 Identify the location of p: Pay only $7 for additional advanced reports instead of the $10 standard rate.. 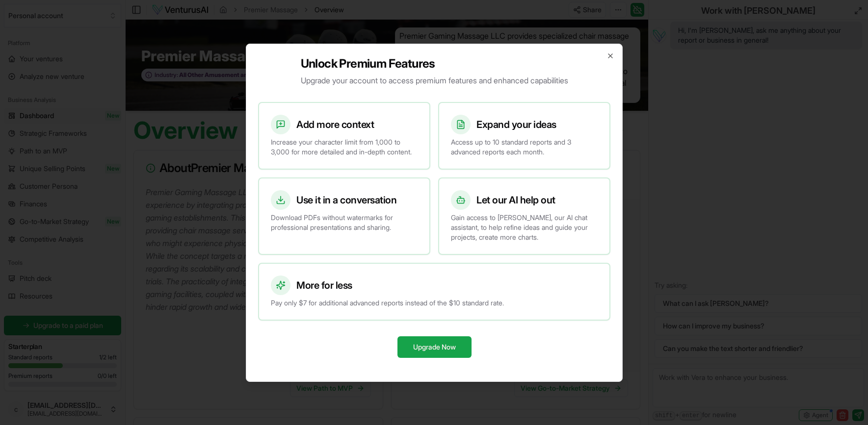
(434, 303).